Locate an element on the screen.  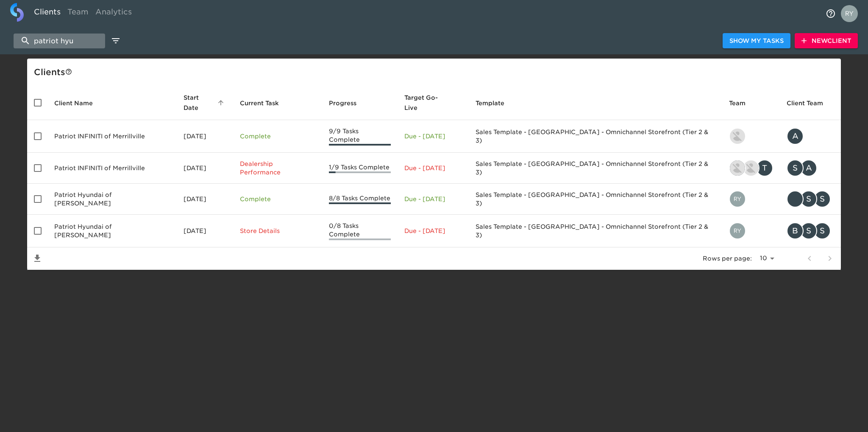
span: New Client is located at coordinates (826, 41).